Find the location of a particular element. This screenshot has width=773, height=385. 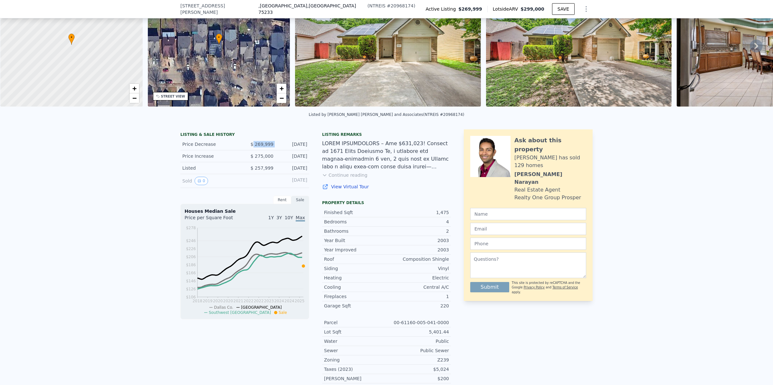

span: Active Listing is located at coordinates (442, 9).